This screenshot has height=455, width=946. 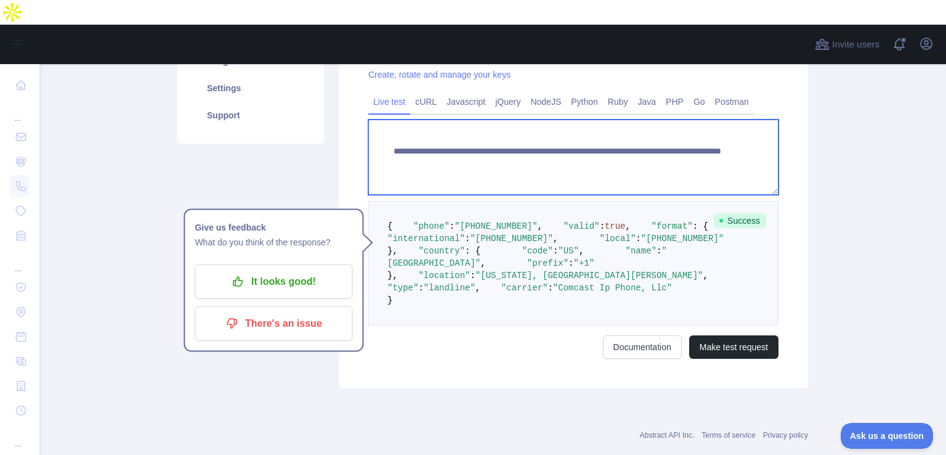 I want to click on span: "valid", so click(x=582, y=226).